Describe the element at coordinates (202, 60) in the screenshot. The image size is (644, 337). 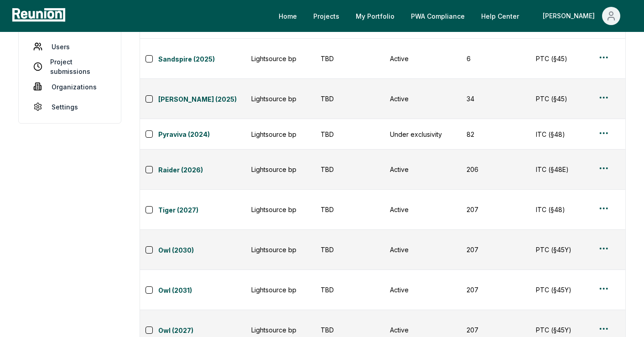
I see `a: Sandspire (2025)` at that location.